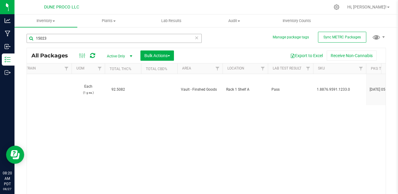 The width and height of the screenshot is (398, 194). What do you see at coordinates (291, 89) in the screenshot?
I see `span: Pass` at bounding box center [291, 89].